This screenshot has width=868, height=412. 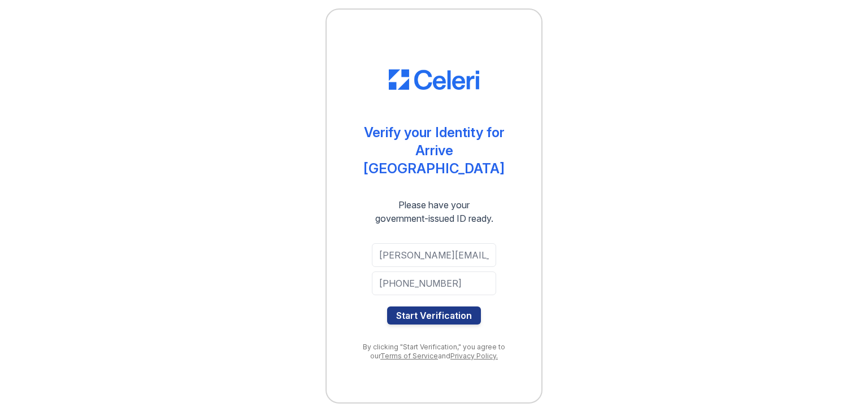 I want to click on a: Terms of Service, so click(x=410, y=356).